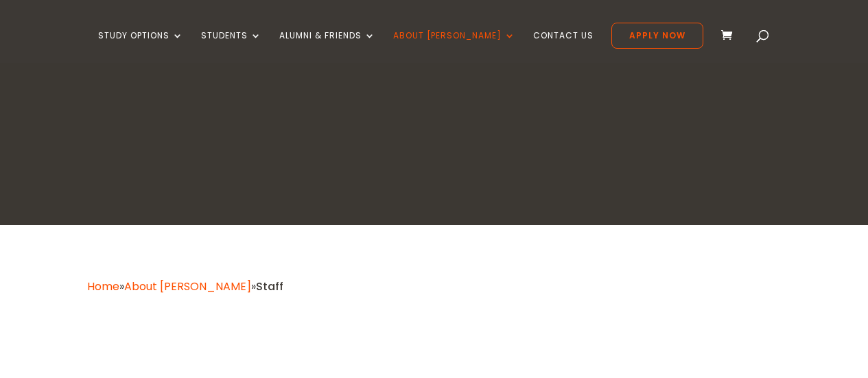 This screenshot has width=868, height=378. What do you see at coordinates (140, 47) in the screenshot?
I see `a: Study Options` at bounding box center [140, 47].